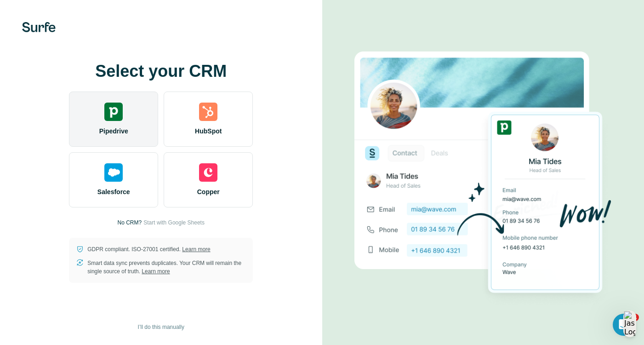 The width and height of the screenshot is (644, 345). Describe the element at coordinates (161, 327) in the screenshot. I see `button: I’ll do this manually` at that location.